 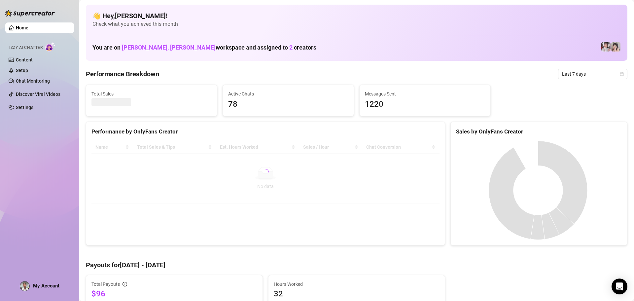 What do you see at coordinates (621, 74) in the screenshot?
I see `span: calendar` at bounding box center [621, 74].